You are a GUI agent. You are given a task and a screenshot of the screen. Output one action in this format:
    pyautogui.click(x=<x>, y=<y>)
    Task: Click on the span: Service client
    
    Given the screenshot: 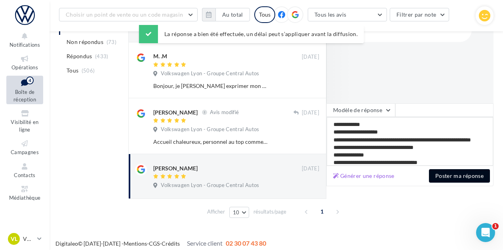 What is the action you would take?
    pyautogui.click(x=205, y=243)
    